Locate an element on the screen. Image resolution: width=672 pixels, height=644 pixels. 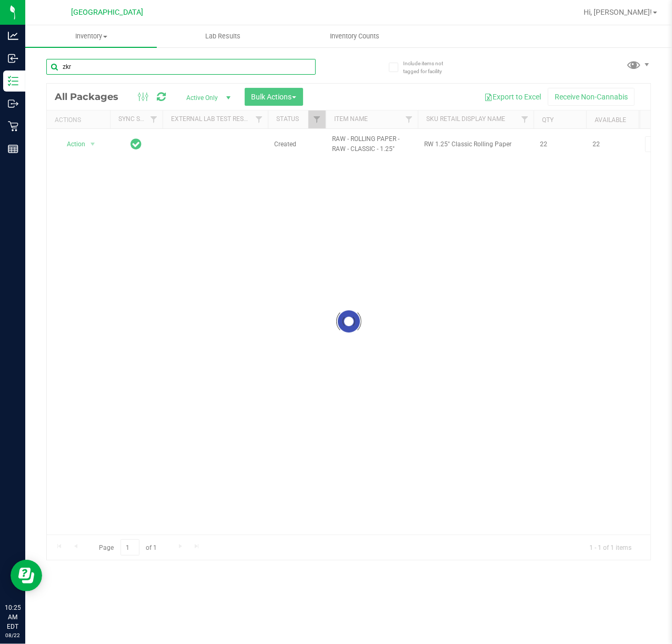
span: Lab Results is located at coordinates (223, 36).